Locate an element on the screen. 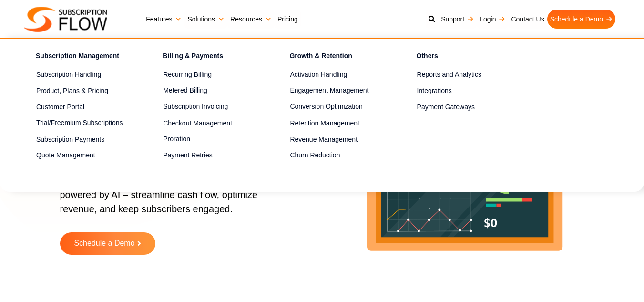  h4: Billing & Payments is located at coordinates (209, 57).